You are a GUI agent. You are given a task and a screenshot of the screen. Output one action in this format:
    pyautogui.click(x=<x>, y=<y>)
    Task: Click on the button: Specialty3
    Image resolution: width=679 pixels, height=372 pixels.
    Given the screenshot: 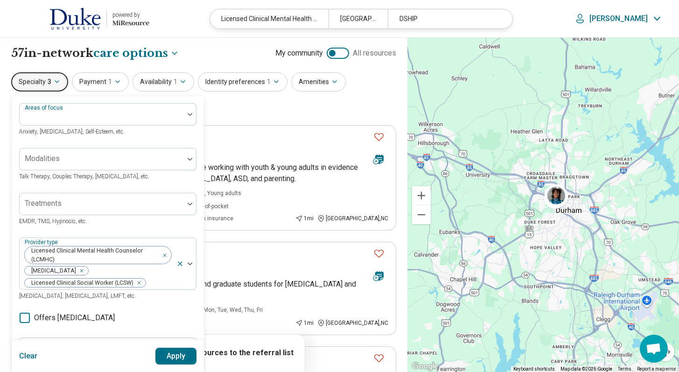 What is the action you would take?
    pyautogui.click(x=40, y=82)
    